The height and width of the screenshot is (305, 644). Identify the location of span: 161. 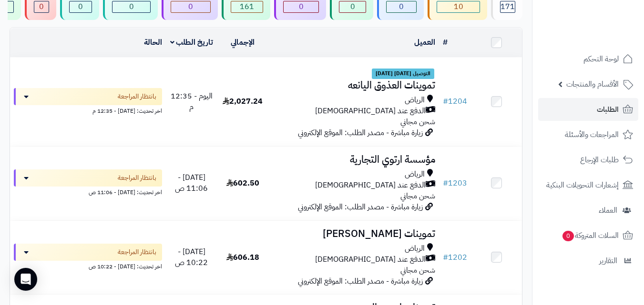
(247, 7).